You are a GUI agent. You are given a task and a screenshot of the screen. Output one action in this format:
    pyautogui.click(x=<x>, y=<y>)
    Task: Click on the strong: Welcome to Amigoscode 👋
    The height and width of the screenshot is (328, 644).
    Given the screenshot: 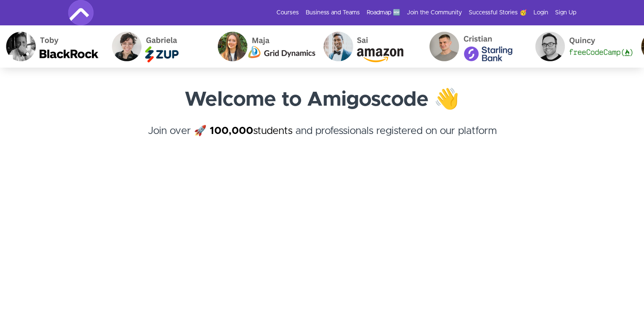 What is the action you would take?
    pyautogui.click(x=322, y=100)
    